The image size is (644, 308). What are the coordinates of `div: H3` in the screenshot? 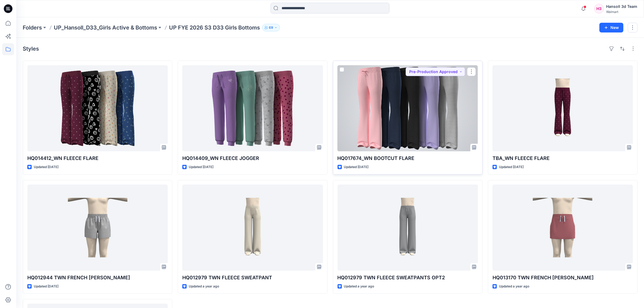 It's located at (599, 9).